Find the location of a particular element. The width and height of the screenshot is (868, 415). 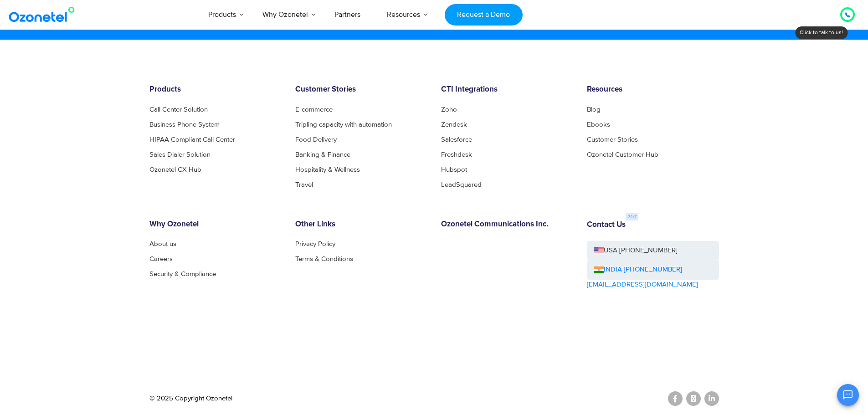

a: E-commerce is located at coordinates (314, 109).